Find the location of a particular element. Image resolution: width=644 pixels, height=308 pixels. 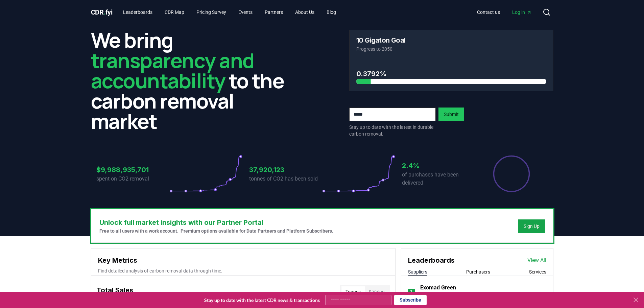

p: Free to all users with a work account. Premium options available for Data Partners and Platform S... is located at coordinates (216, 231).